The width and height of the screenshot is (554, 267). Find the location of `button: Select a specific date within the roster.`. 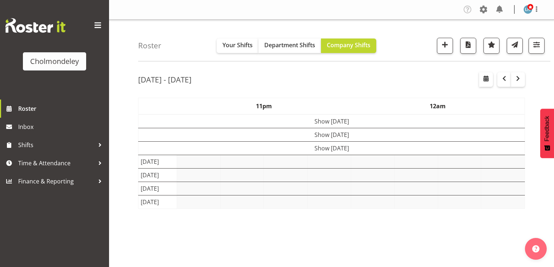

button: Select a specific date within the roster. is located at coordinates (486, 80).